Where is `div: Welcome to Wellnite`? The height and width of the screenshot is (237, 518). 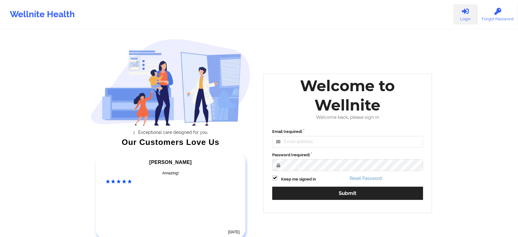
div: Welcome to Wellnite is located at coordinates (348, 95).